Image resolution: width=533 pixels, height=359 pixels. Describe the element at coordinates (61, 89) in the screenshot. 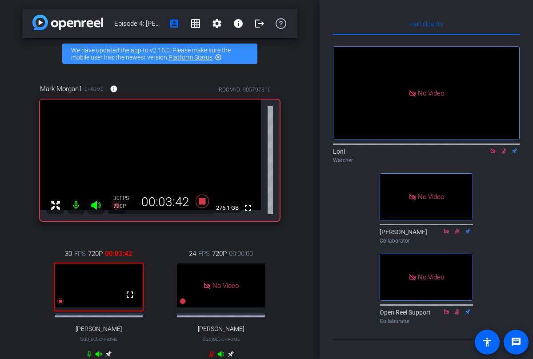

I see `span: Mark Morgan1` at that location.